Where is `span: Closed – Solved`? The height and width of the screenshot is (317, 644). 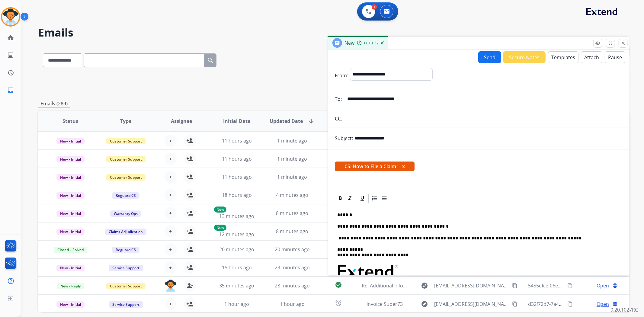 span: Closed – Solved is located at coordinates (71, 250).